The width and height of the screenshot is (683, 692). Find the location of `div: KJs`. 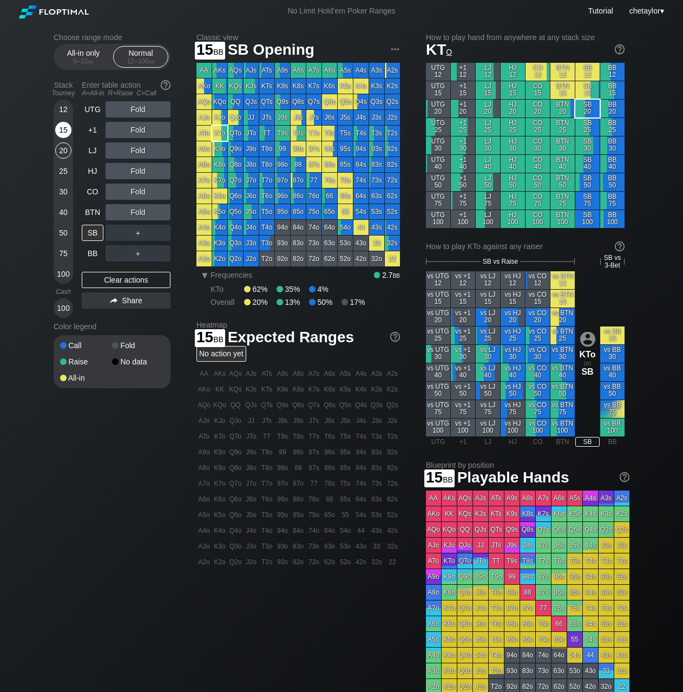

div: KJs is located at coordinates (251, 86).